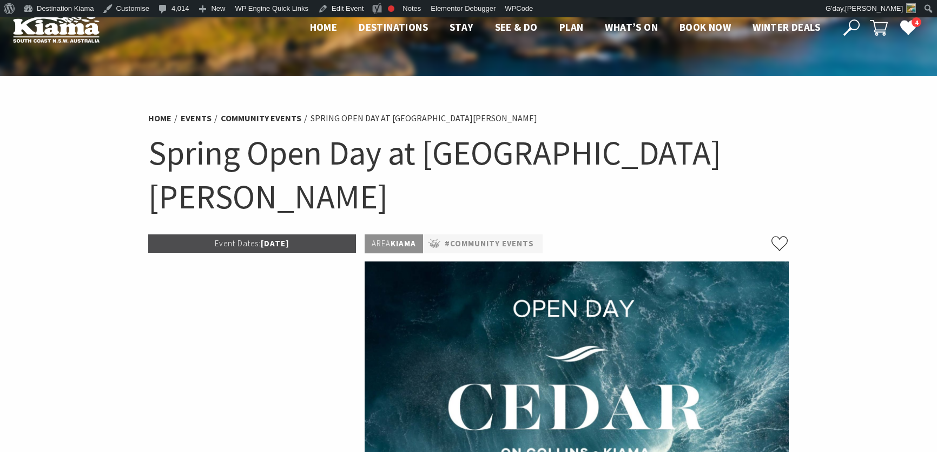 This screenshot has width=937, height=452. Describe the element at coordinates (160, 118) in the screenshot. I see `a: Home` at that location.